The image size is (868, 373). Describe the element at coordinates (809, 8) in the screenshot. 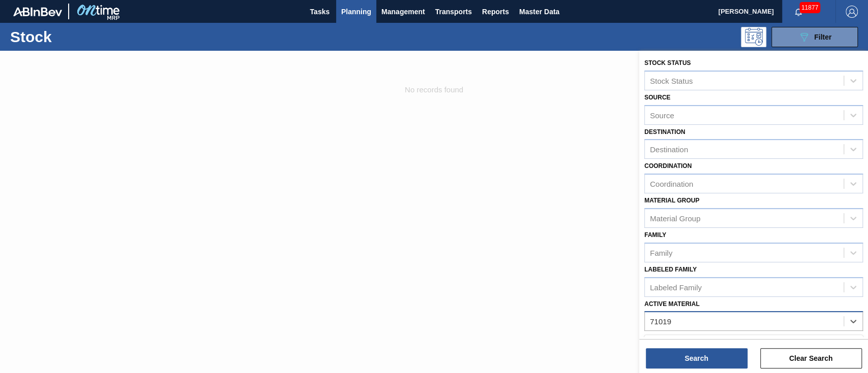

I see `span: 11877` at that location.